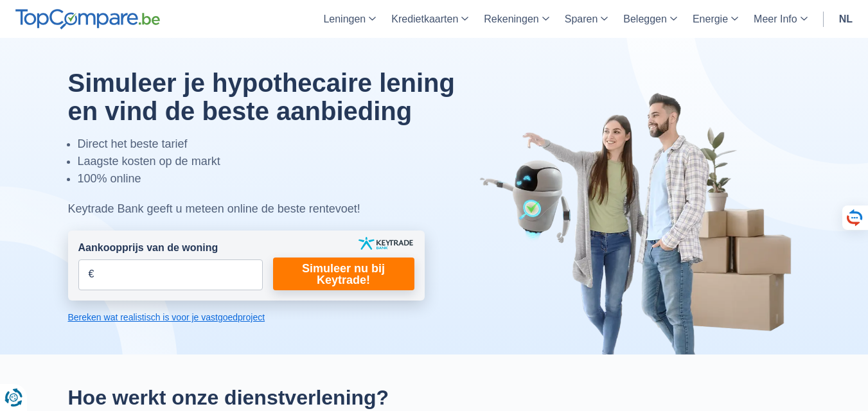 The width and height of the screenshot is (868, 411). I want to click on img: keytrade, so click(385, 243).